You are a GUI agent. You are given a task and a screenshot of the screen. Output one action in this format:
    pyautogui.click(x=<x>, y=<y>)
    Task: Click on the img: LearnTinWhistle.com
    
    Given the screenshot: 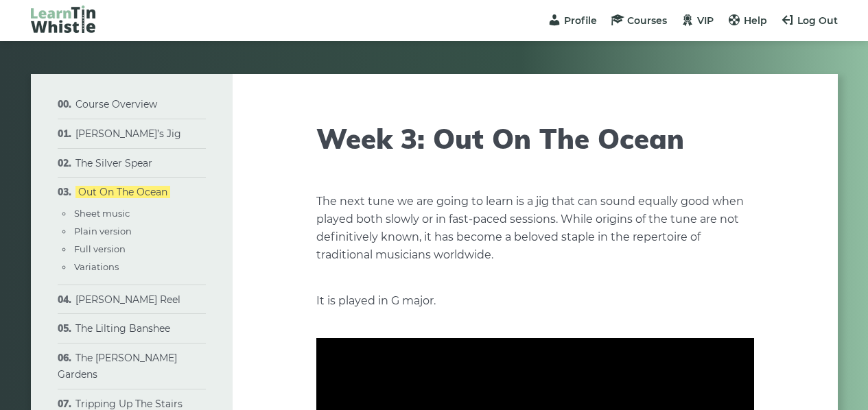 What is the action you would take?
    pyautogui.click(x=63, y=20)
    